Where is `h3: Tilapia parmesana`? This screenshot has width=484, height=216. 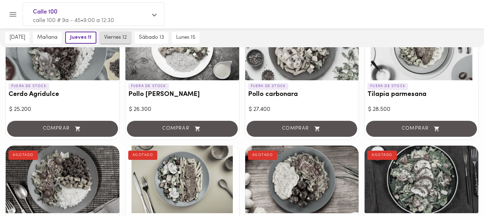 h3: Tilapia parmesana is located at coordinates (422, 94).